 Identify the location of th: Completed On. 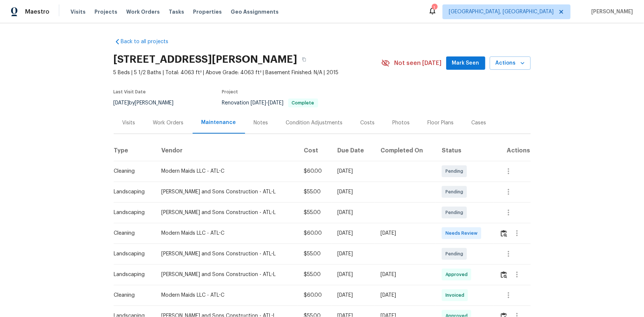
(406, 151).